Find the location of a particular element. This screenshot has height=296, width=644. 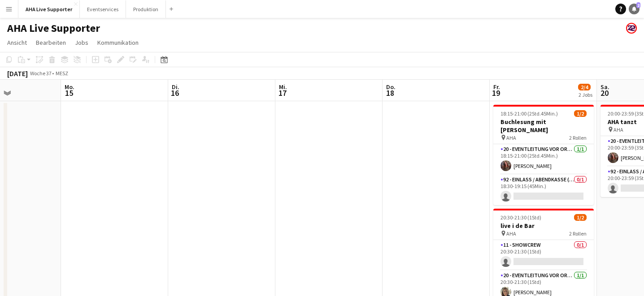

span: 17 is located at coordinates (282, 92).